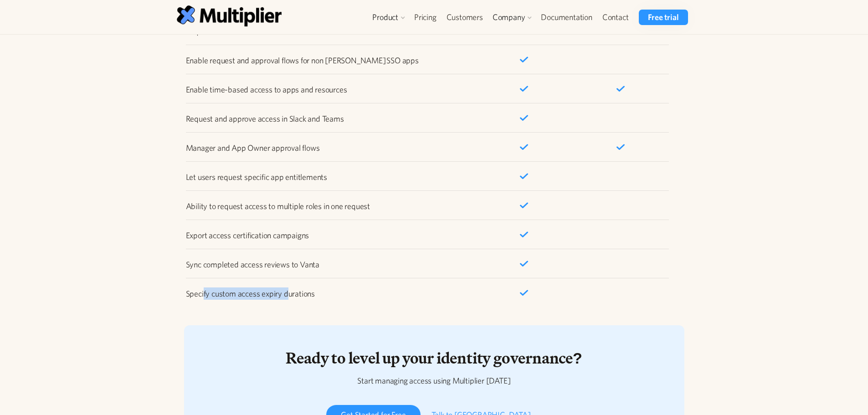 This screenshot has width=868, height=415. I want to click on p: Specify custom access expiry durations, so click(331, 293).